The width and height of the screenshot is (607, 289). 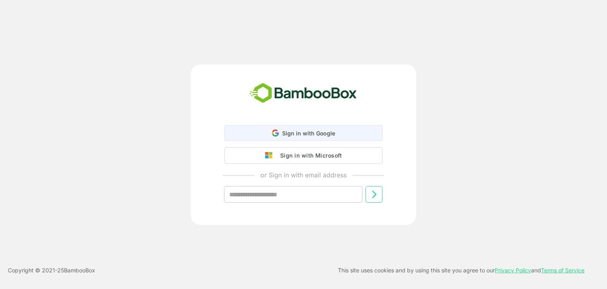 I want to click on img: google, so click(x=271, y=155).